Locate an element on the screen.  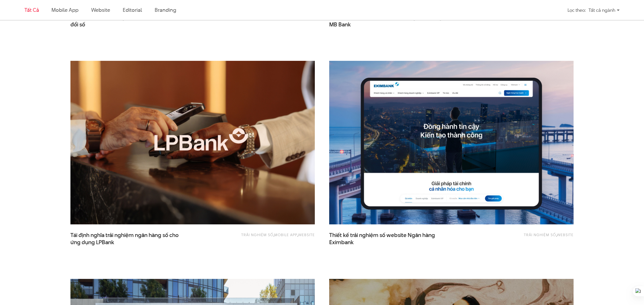
a: Website LPBank trong cuộc đua về chuyểnđổi số is located at coordinates (128, 21).